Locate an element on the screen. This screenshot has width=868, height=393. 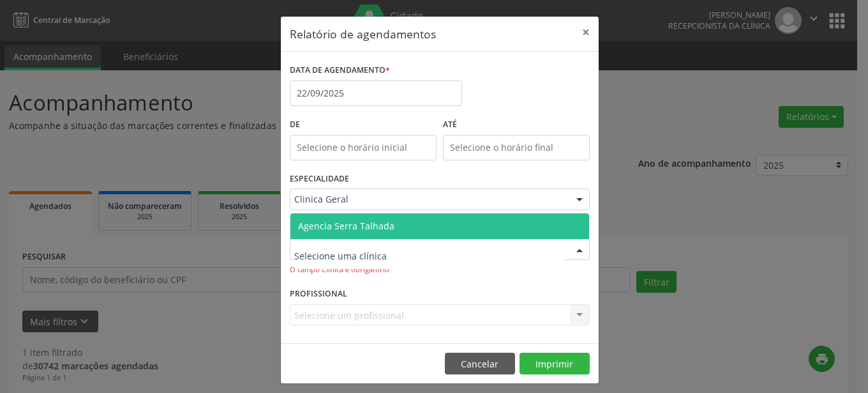
label: De is located at coordinates (363, 125).